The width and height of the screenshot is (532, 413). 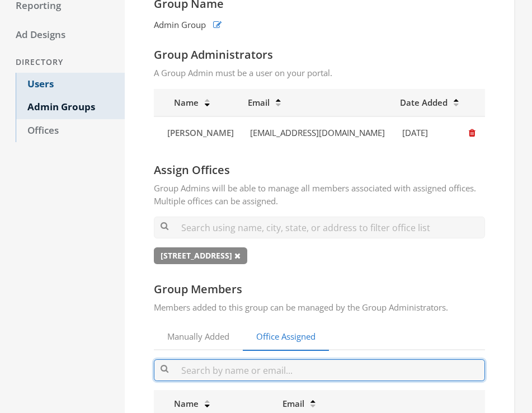 What do you see at coordinates (198, 337) in the screenshot?
I see `a: Manually Added` at bounding box center [198, 337].